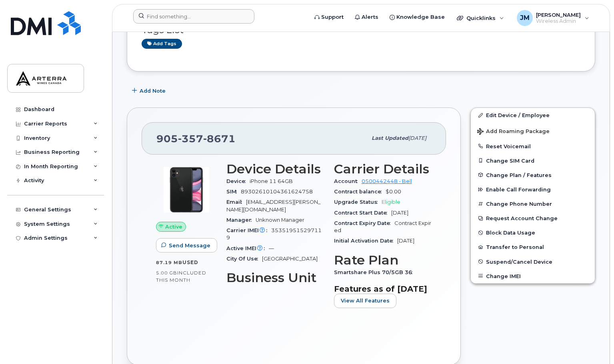 The width and height of the screenshot is (614, 364). What do you see at coordinates (275, 169) in the screenshot?
I see `h3: Device Details` at bounding box center [275, 169].